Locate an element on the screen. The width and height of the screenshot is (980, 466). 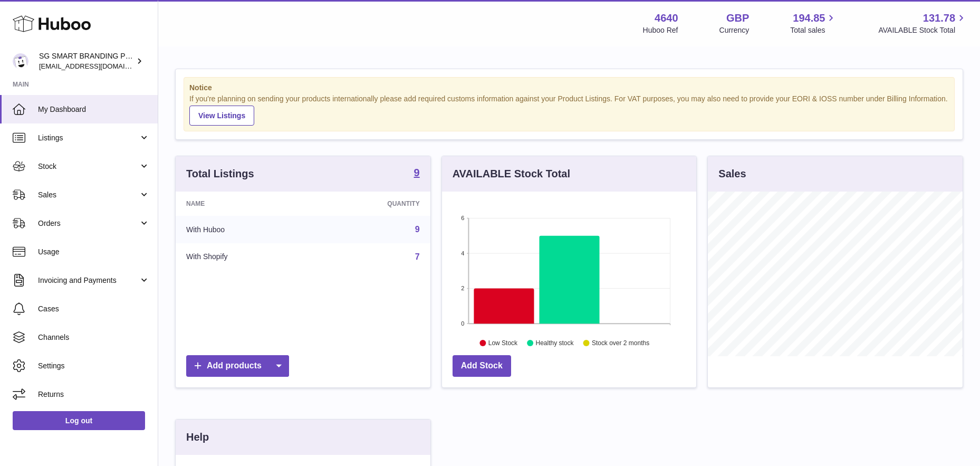
text: 6 is located at coordinates (463, 218).